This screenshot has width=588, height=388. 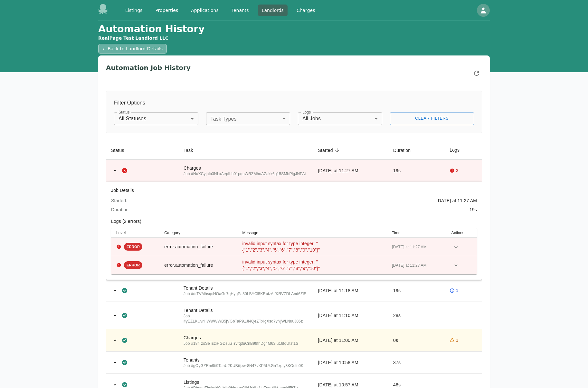 I want to click on th: Message, so click(x=312, y=233).